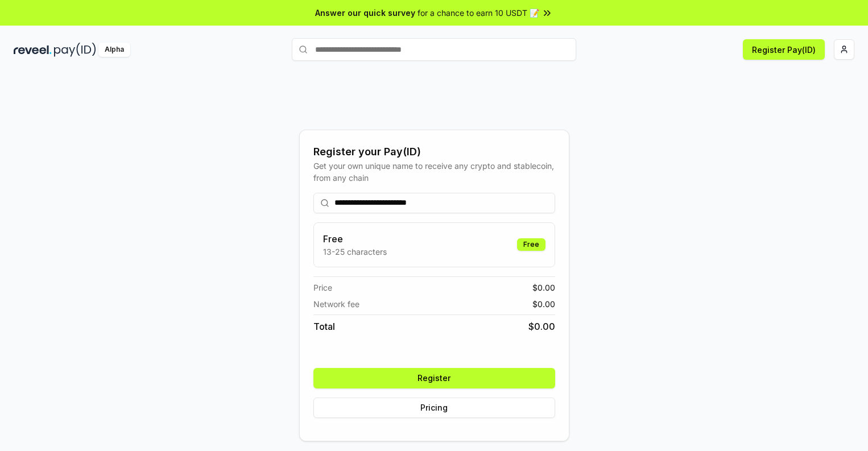  I want to click on img: reveel_dark, so click(33, 49).